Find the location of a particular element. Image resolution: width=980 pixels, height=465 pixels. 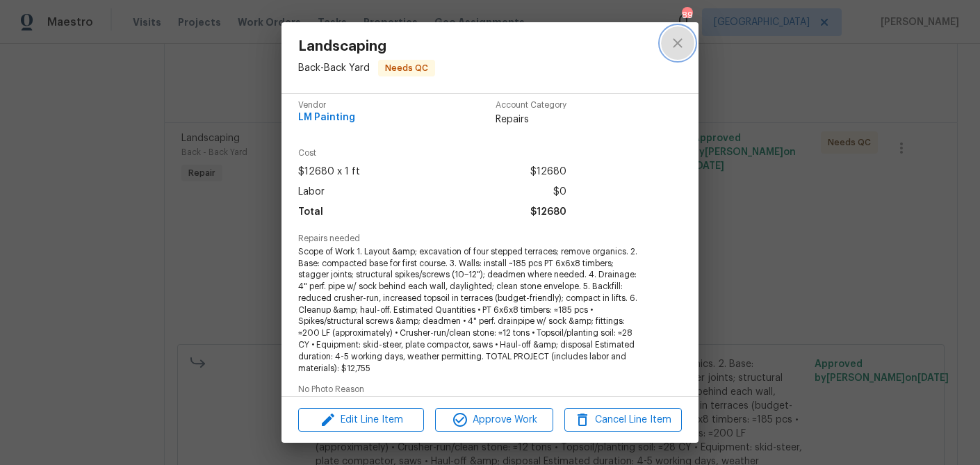

span: Cost is located at coordinates (432, 153).